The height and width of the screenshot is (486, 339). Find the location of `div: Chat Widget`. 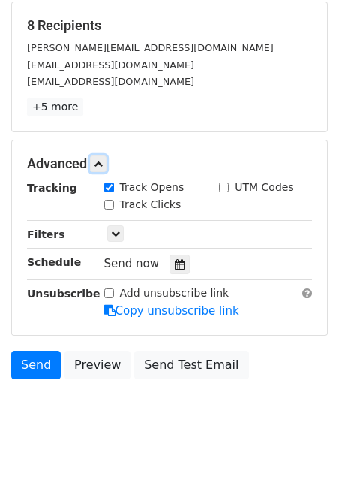

div: Chat Widget is located at coordinates (302, 450).